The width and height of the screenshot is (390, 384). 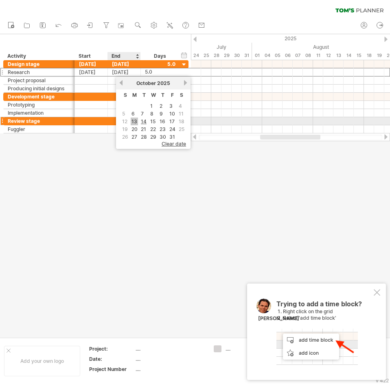 I want to click on span: 5, so click(x=123, y=114).